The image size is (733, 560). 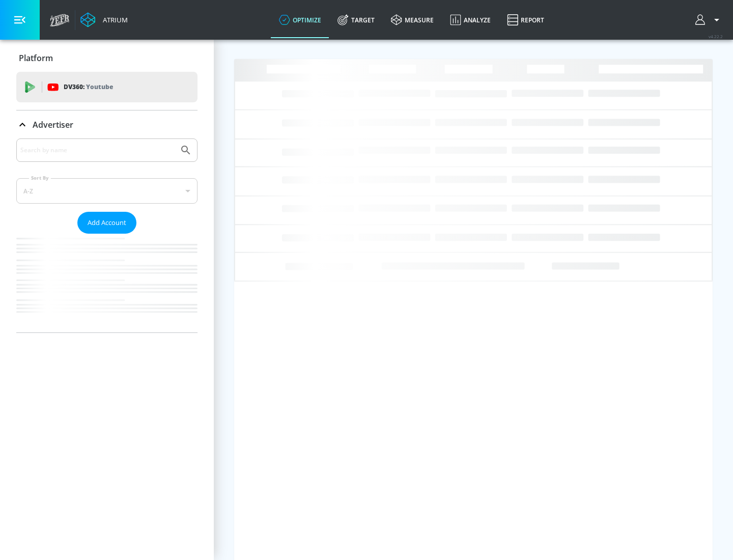 I want to click on div: A-Z, so click(x=107, y=191).